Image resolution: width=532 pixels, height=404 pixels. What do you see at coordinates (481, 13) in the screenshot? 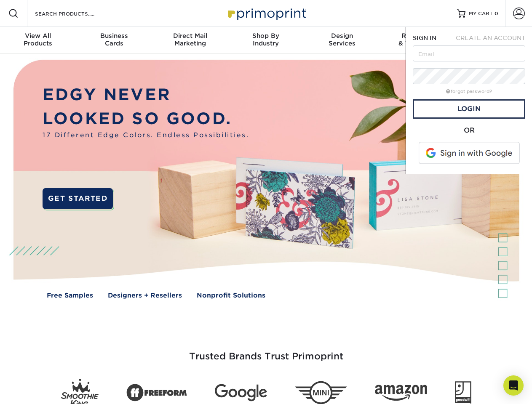
I see `span: MY CART` at bounding box center [481, 13].